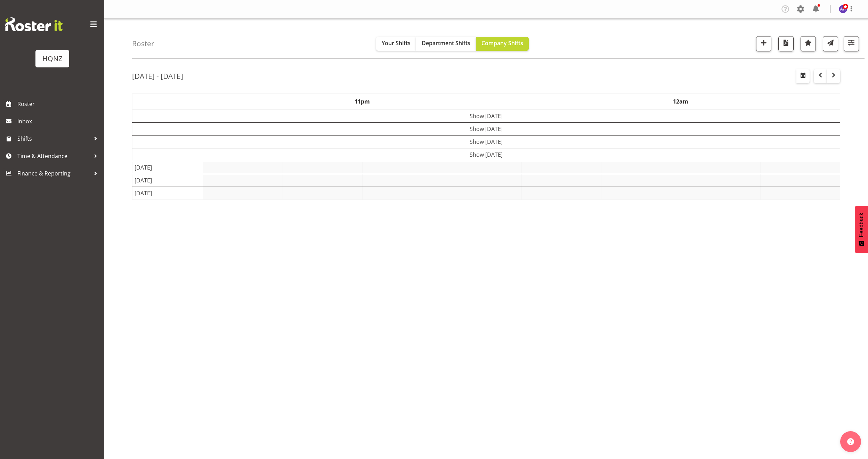 The width and height of the screenshot is (868, 459). What do you see at coordinates (143, 44) in the screenshot?
I see `h4: Roster` at bounding box center [143, 44].